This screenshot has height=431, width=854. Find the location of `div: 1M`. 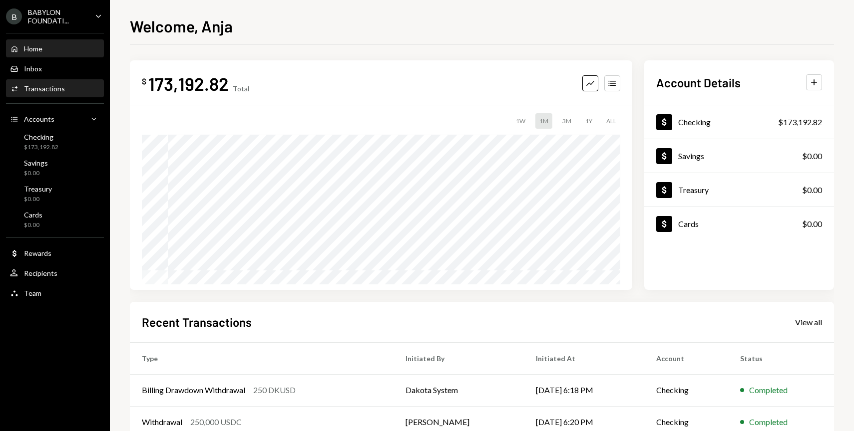

div: 1M is located at coordinates (544, 121).